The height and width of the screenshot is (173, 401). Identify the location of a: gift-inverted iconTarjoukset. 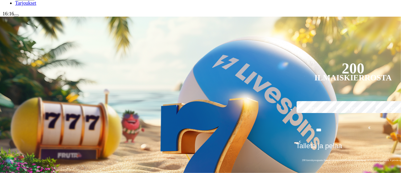
(25, 3).